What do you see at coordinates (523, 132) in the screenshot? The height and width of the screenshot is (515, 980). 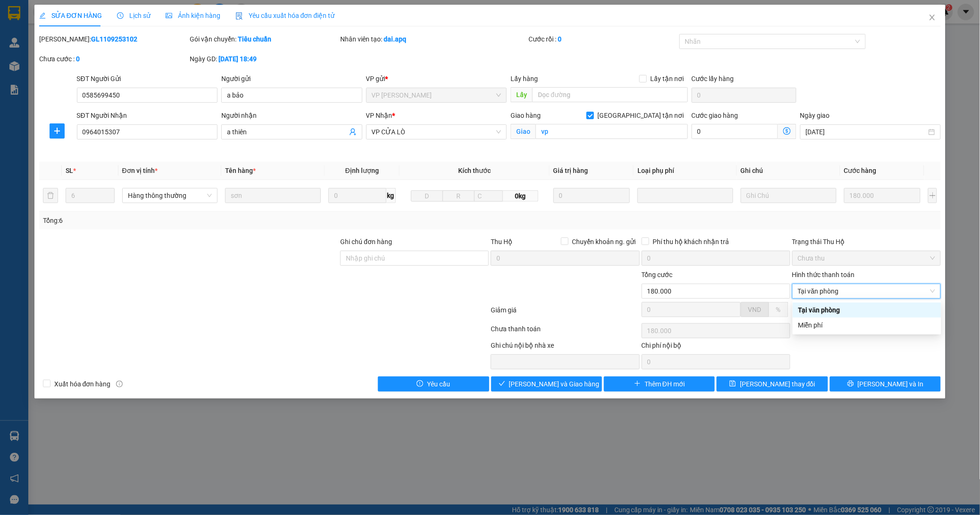 I see `span: Giao` at bounding box center [523, 132].